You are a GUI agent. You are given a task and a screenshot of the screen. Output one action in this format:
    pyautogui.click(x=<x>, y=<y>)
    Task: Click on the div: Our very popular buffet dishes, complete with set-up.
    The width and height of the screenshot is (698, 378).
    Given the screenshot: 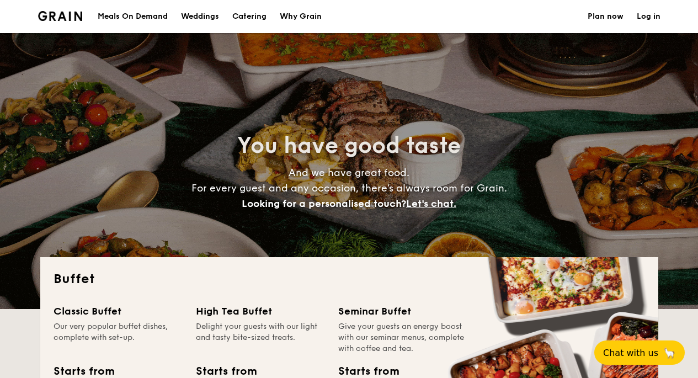 What is the action you would take?
    pyautogui.click(x=118, y=338)
    